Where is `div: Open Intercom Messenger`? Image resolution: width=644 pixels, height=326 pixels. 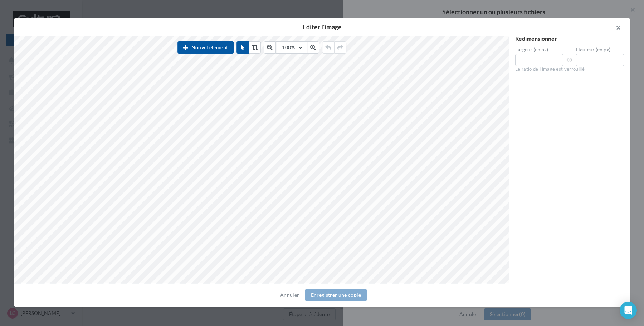 div: Open Intercom Messenger is located at coordinates (628, 310).